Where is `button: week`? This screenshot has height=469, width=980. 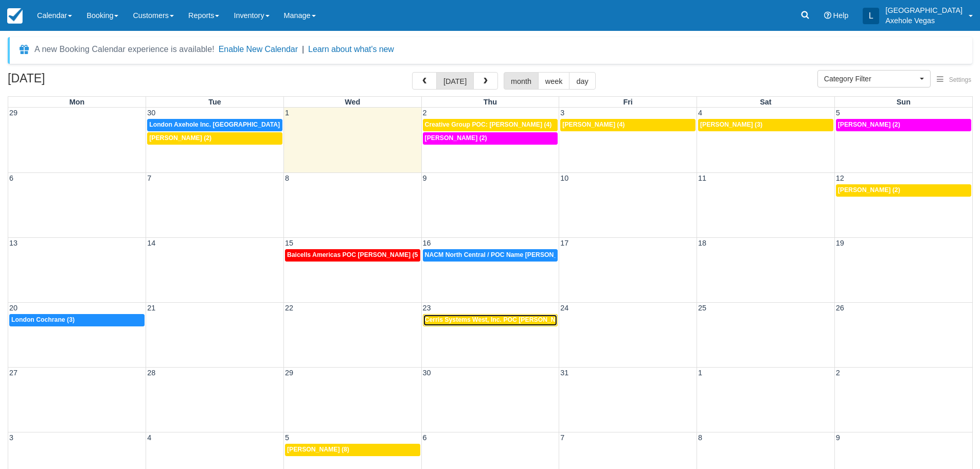 button: week is located at coordinates (554, 81).